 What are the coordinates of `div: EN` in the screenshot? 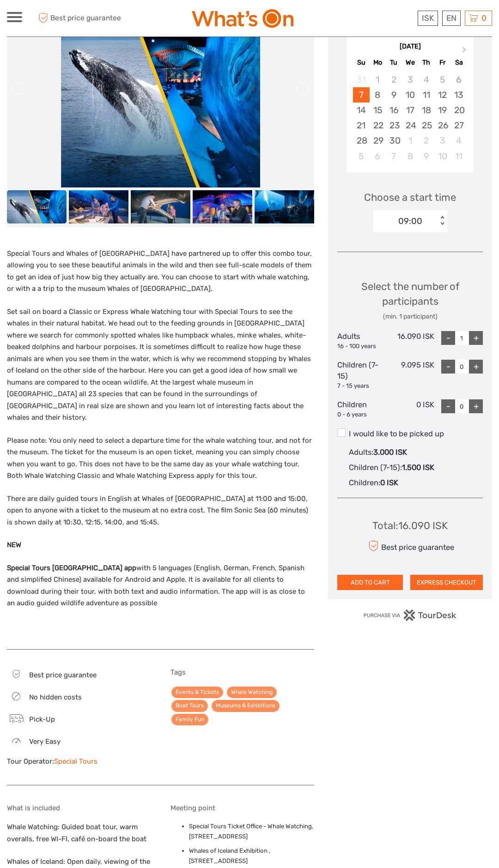 It's located at (451, 18).